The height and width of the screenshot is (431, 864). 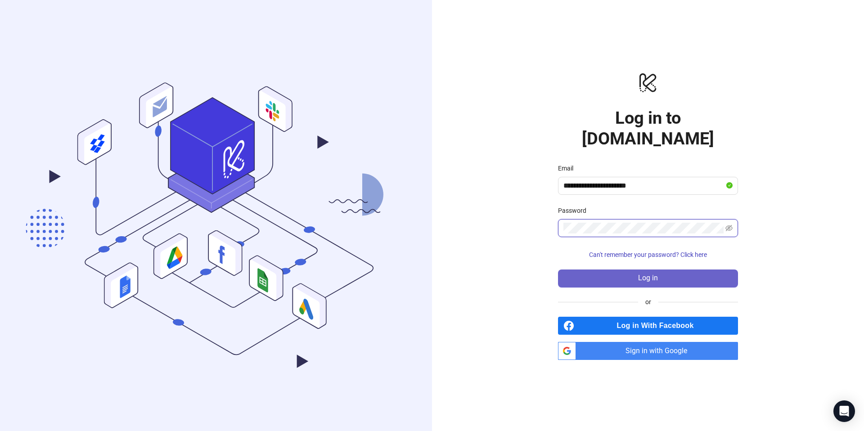 What do you see at coordinates (658, 326) in the screenshot?
I see `span: Log in With Facebook` at bounding box center [658, 326].